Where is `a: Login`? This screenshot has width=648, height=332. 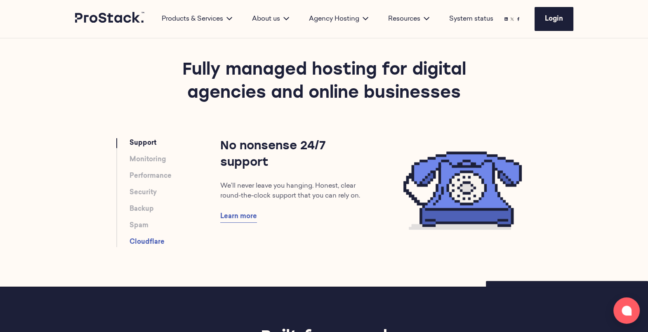 a: Login is located at coordinates (554, 19).